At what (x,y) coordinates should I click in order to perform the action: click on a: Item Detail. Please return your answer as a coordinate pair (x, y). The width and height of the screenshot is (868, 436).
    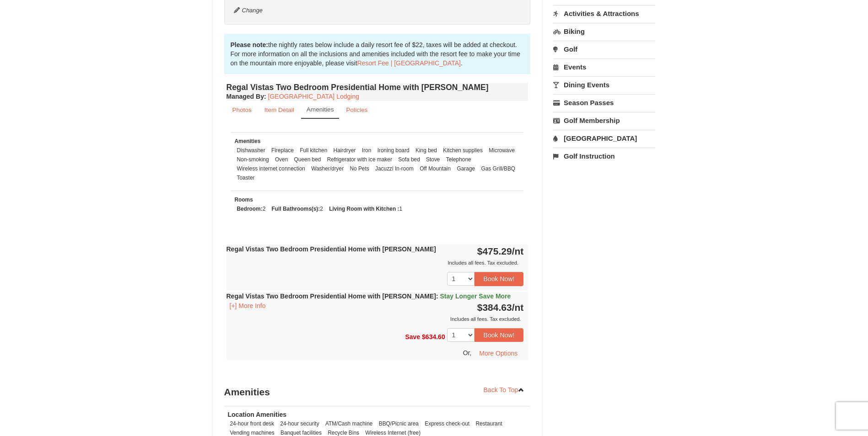
    Looking at the image, I should click on (279, 110).